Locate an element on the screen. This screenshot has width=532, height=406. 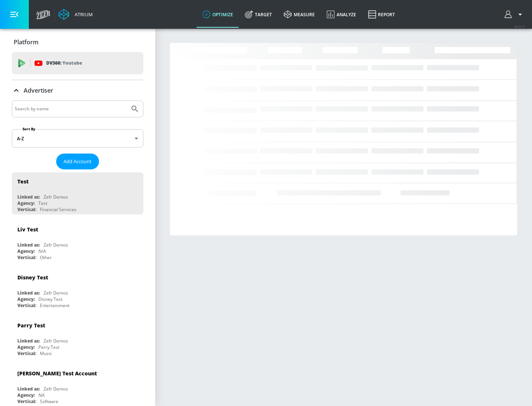
div: Disney TestLinked as:Zefr DemosAgency:Disney TestVertical:Entertainment is located at coordinates (78, 290).